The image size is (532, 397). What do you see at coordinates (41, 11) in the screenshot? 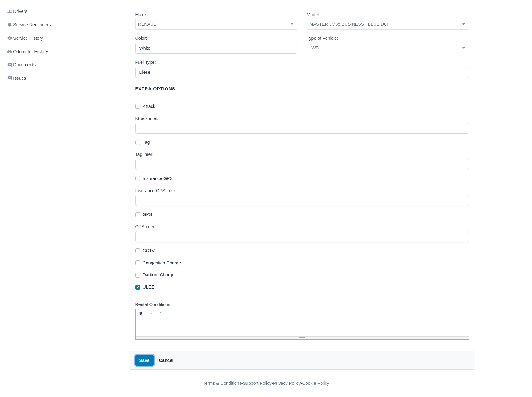
I see `a: Drivers` at bounding box center [41, 11].